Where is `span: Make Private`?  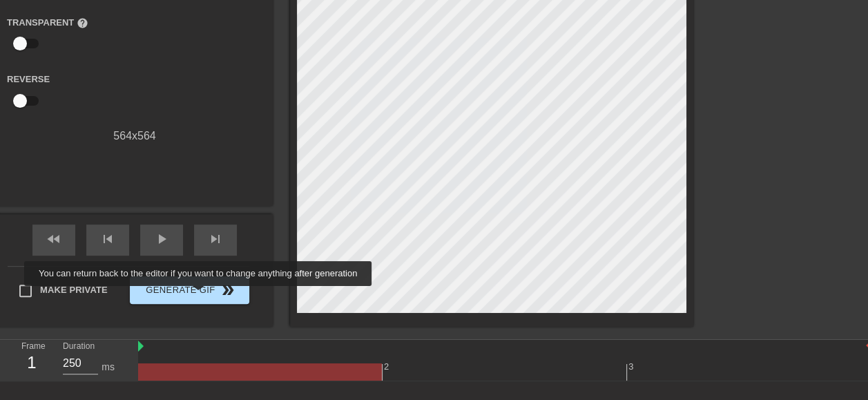 span: Make Private is located at coordinates (74, 290).